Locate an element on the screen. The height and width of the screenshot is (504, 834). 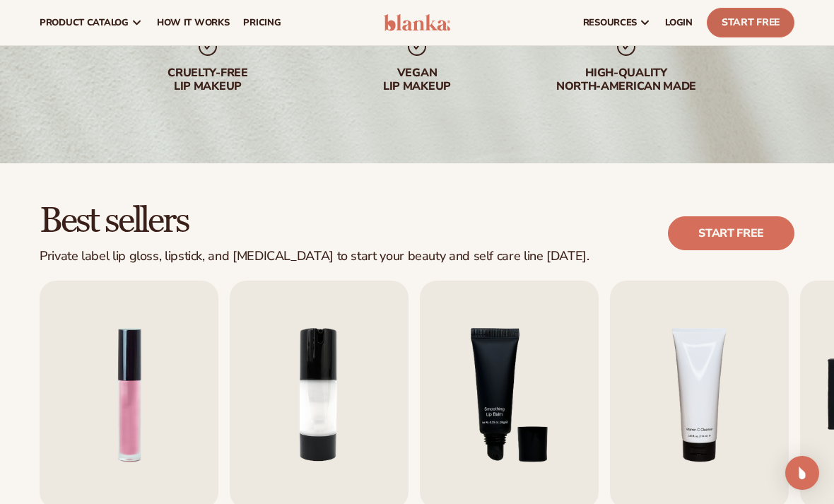
h2: Best sellers is located at coordinates (315, 222).